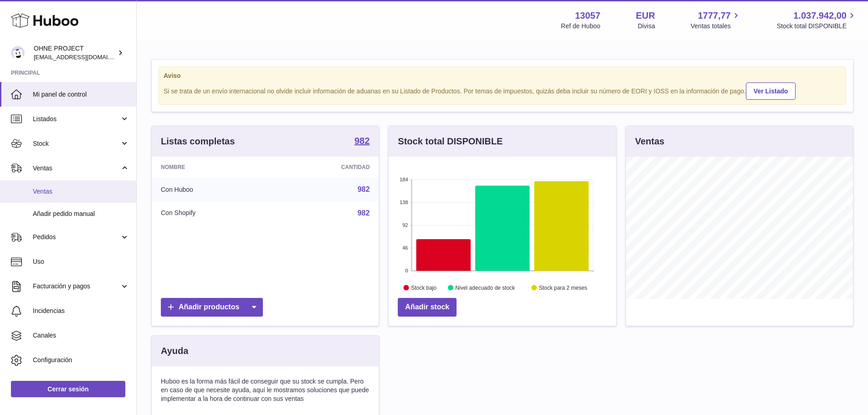  Describe the element at coordinates (646, 16) in the screenshot. I see `strong: EUR` at that location.